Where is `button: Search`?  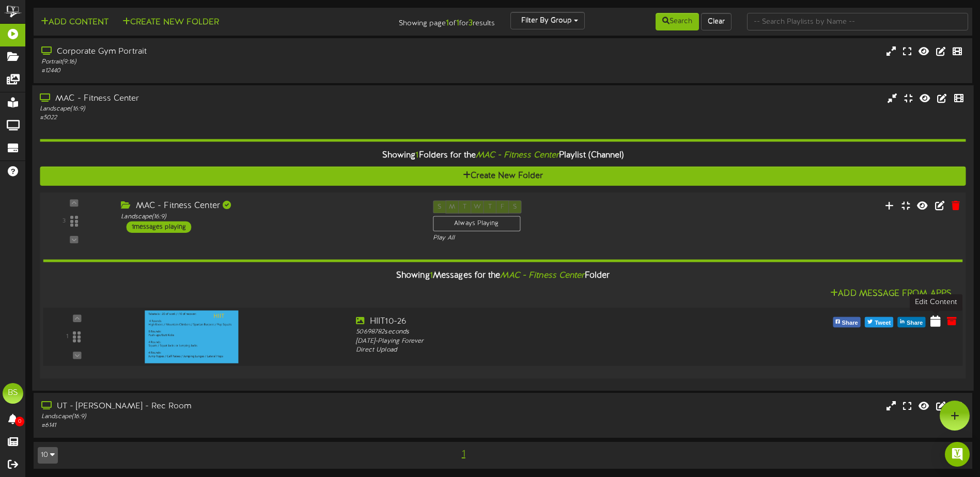 button: Search is located at coordinates (678, 21).